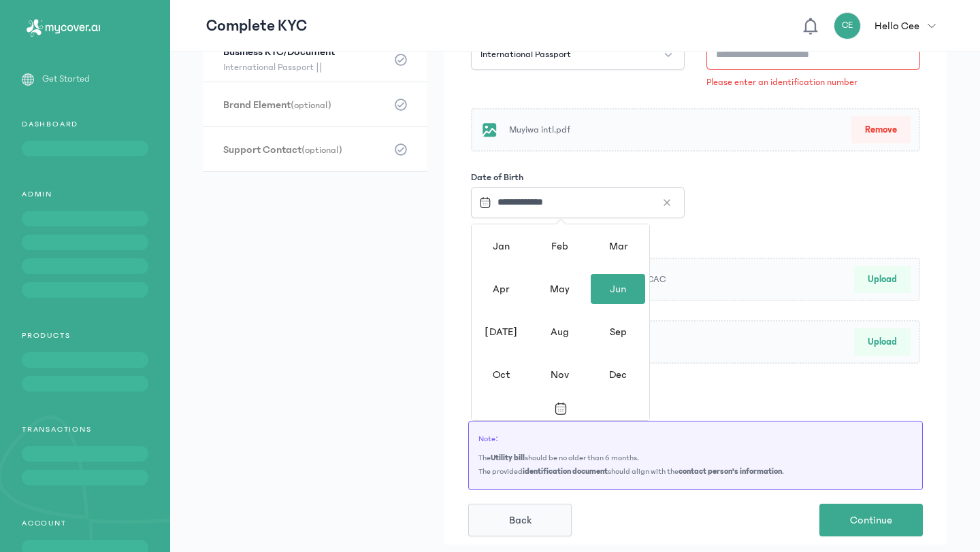 The image size is (980, 552). I want to click on div: Sep, so click(618, 332).